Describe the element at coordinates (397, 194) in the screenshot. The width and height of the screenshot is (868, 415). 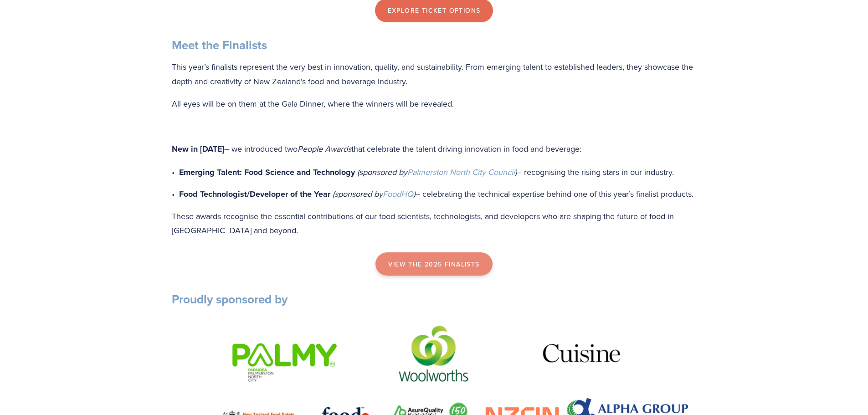
I see `em: FoodHQ` at that location.